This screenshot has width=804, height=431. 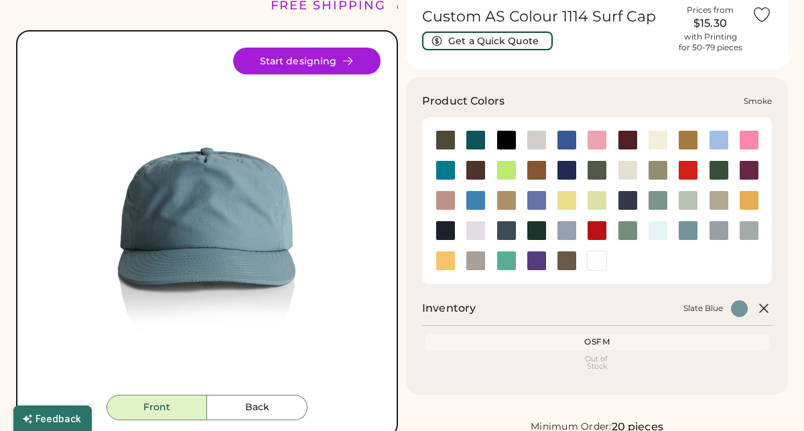 I want to click on div: OSFM, so click(x=597, y=342).